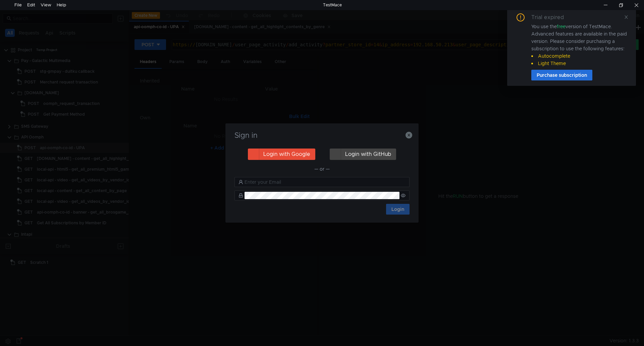 This screenshot has width=644, height=346. I want to click on span: free, so click(561, 27).